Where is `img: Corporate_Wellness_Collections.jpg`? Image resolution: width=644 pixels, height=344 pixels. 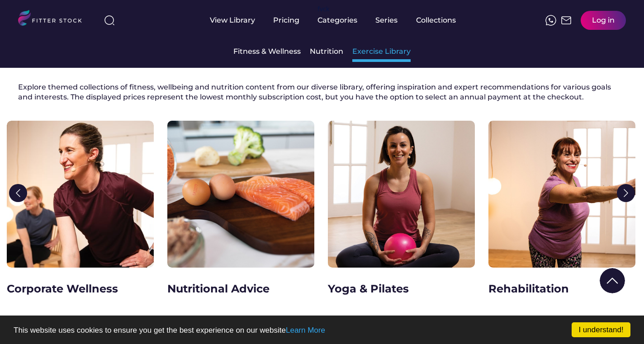
img: Corporate_Wellness_Collections.jpg is located at coordinates (80, 194).